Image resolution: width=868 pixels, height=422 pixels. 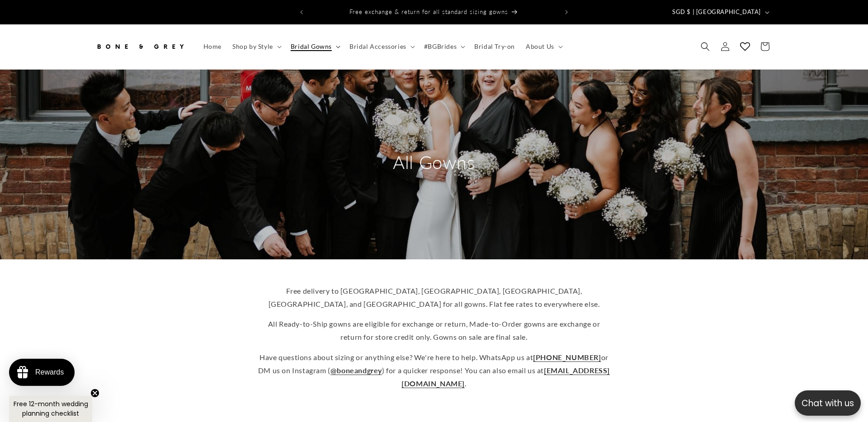 I want to click on summary: #BGBrides, so click(x=443, y=46).